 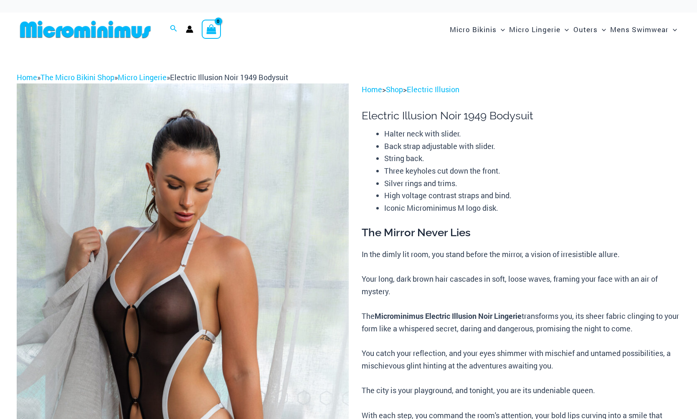 I want to click on li: Back strap adjustable with slider., so click(x=532, y=147).